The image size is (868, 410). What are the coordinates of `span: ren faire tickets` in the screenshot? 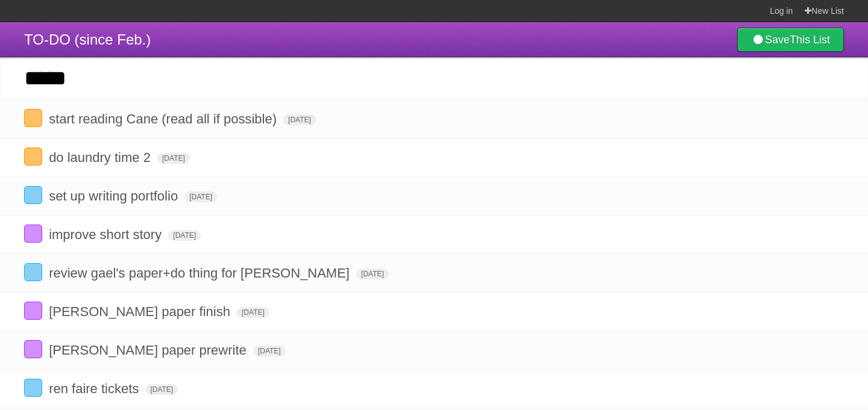 It's located at (95, 389).